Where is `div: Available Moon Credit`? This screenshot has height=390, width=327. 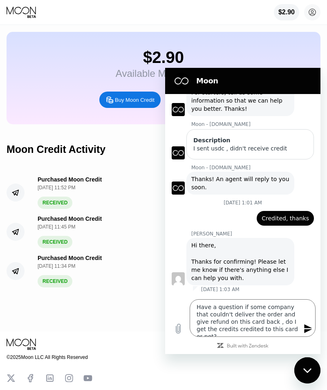 div: Available Moon Credit is located at coordinates (163, 74).